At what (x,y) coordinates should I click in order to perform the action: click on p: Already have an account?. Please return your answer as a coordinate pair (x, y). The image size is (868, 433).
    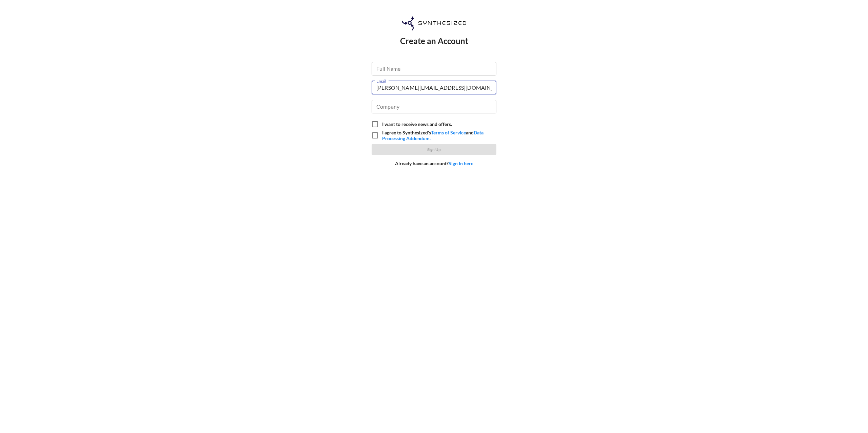
    Looking at the image, I should click on (434, 163).